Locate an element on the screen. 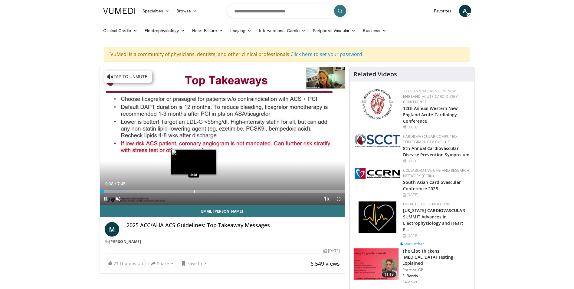 The width and height of the screenshot is (574, 289). a: Electrophysiology is located at coordinates (165, 31).